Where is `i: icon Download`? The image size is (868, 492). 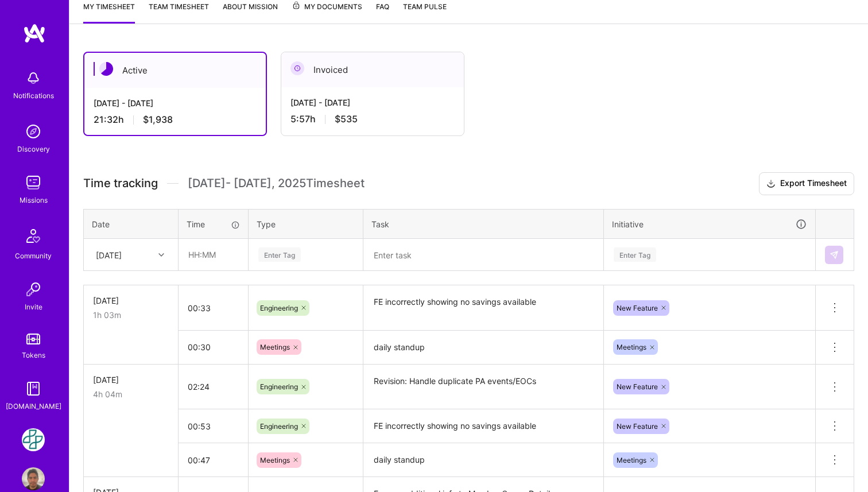 i: icon Download is located at coordinates (771, 184).